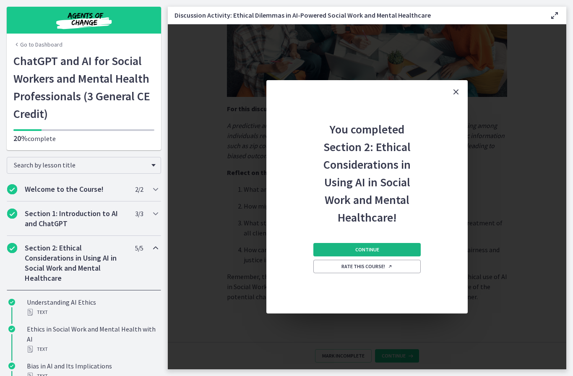 The width and height of the screenshot is (573, 376). Describe the element at coordinates (367, 266) in the screenshot. I see `span: Rate this course!` at that location.